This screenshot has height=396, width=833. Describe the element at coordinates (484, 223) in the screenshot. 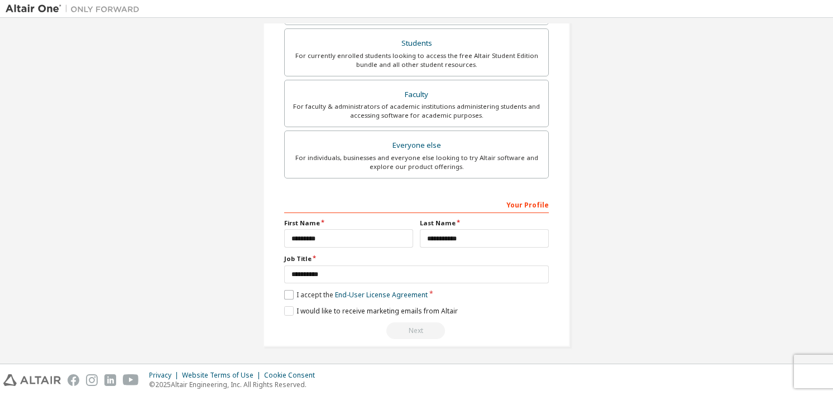

I see `label: Last Name` at that location.